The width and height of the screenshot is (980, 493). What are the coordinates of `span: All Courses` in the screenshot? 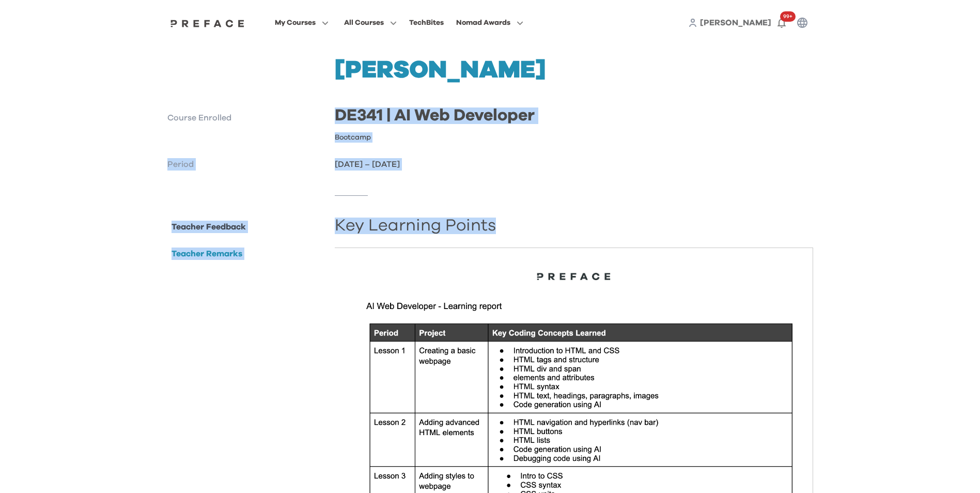 It's located at (364, 23).